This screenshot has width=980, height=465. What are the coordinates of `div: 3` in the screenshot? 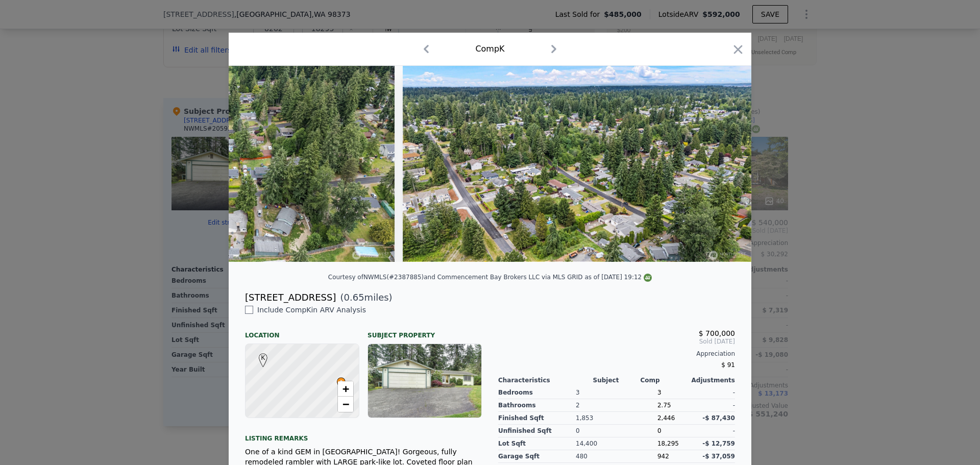 It's located at (617, 392).